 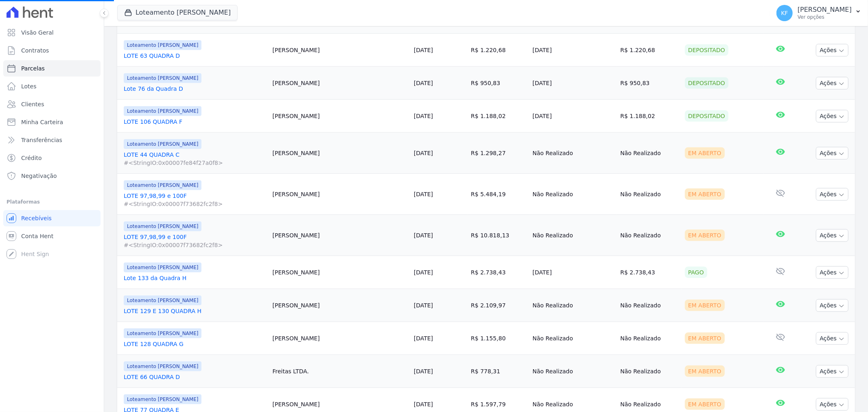 I want to click on a: Negativação, so click(x=52, y=176).